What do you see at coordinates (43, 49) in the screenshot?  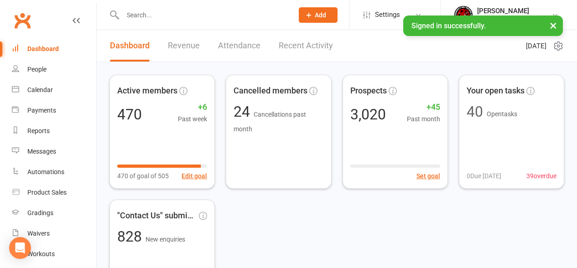 I see `div: Dashboard` at bounding box center [43, 49].